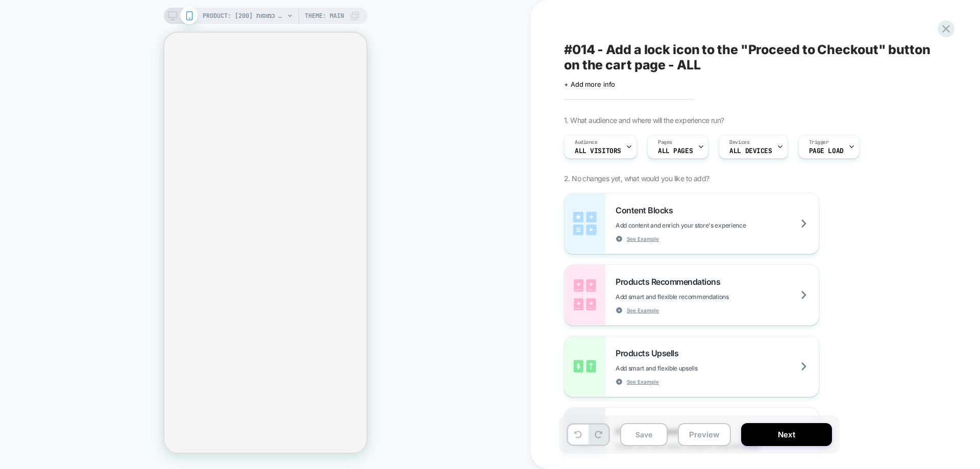 The width and height of the screenshot is (980, 469). Describe the element at coordinates (598, 151) in the screenshot. I see `span: All Visitors` at that location.